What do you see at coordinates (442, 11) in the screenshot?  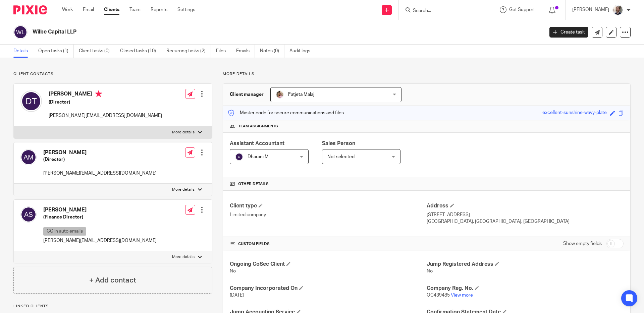 I see `input: Search` at bounding box center [442, 11].